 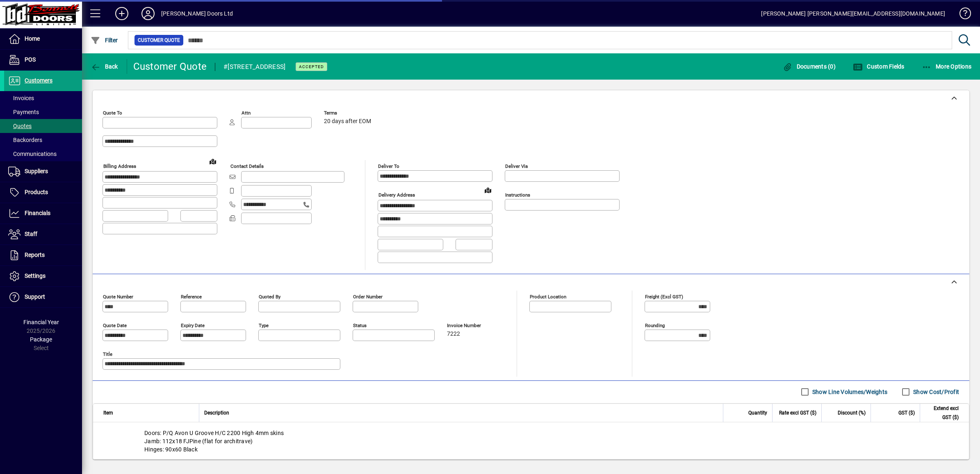 What do you see at coordinates (517, 166) in the screenshot?
I see `mat-label: Deliver via` at bounding box center [517, 166].